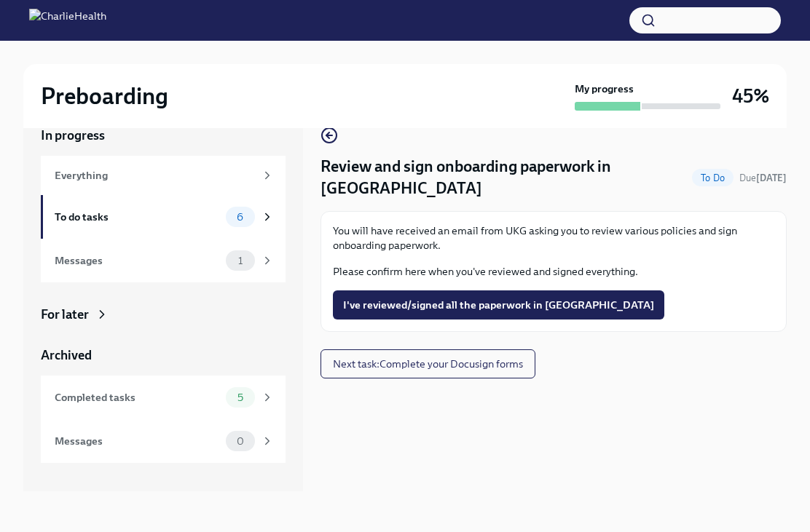 The width and height of the screenshot is (810, 532). Describe the element at coordinates (240, 441) in the screenshot. I see `span: 0` at that location.